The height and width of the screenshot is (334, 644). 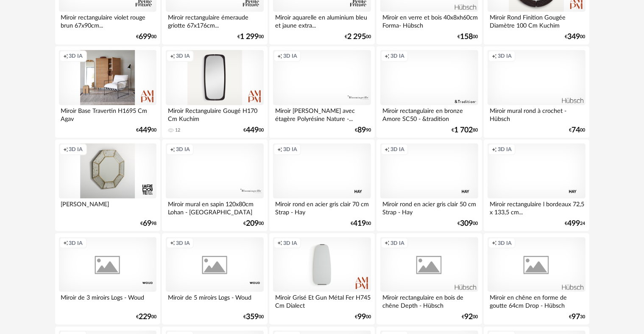 I want to click on div: Miroir Rectangulaire Gougé H170 Cm Kuchim, so click(x=214, y=114).